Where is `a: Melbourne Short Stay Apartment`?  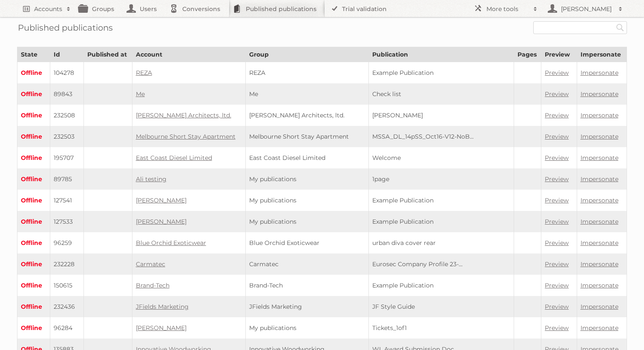 a: Melbourne Short Stay Apartment is located at coordinates (186, 136).